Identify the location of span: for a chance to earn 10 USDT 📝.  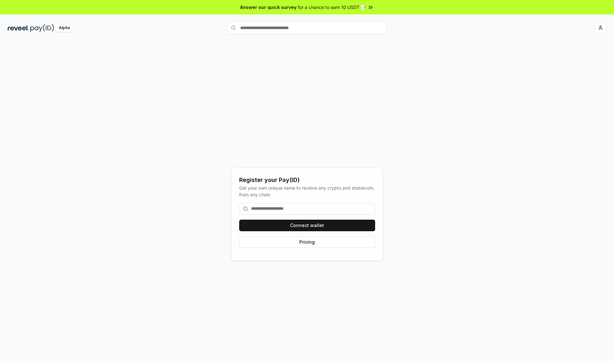
(332, 7).